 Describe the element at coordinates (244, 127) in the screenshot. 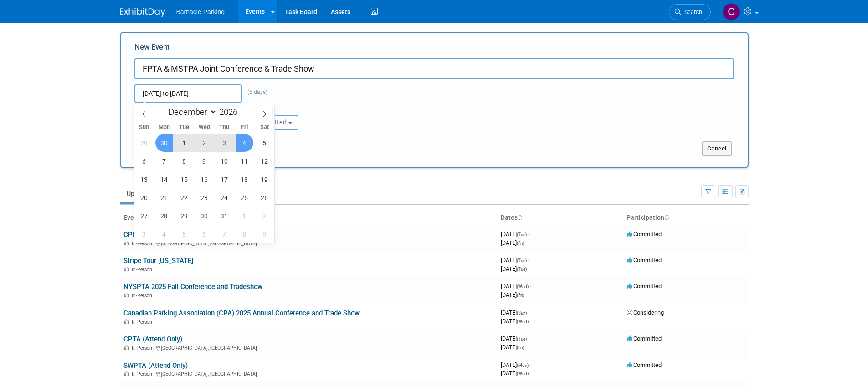

I see `span: Fri` at that location.